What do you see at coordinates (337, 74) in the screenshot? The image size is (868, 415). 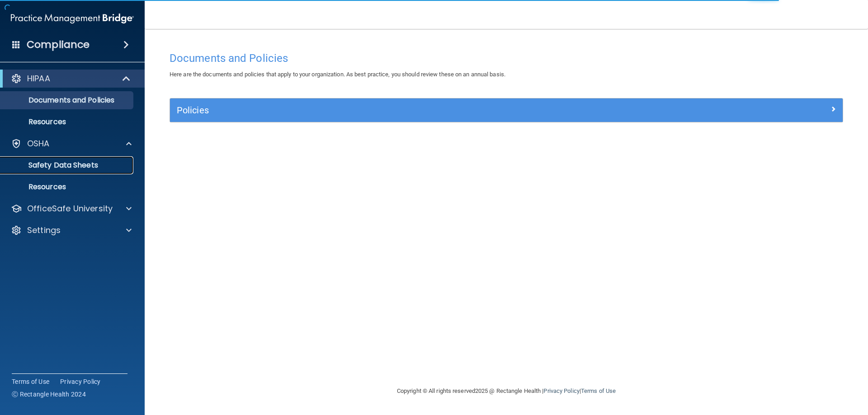 I see `span: Here are the documents and policies that apply to your organization. As best practice, you should...` at bounding box center [337, 74].